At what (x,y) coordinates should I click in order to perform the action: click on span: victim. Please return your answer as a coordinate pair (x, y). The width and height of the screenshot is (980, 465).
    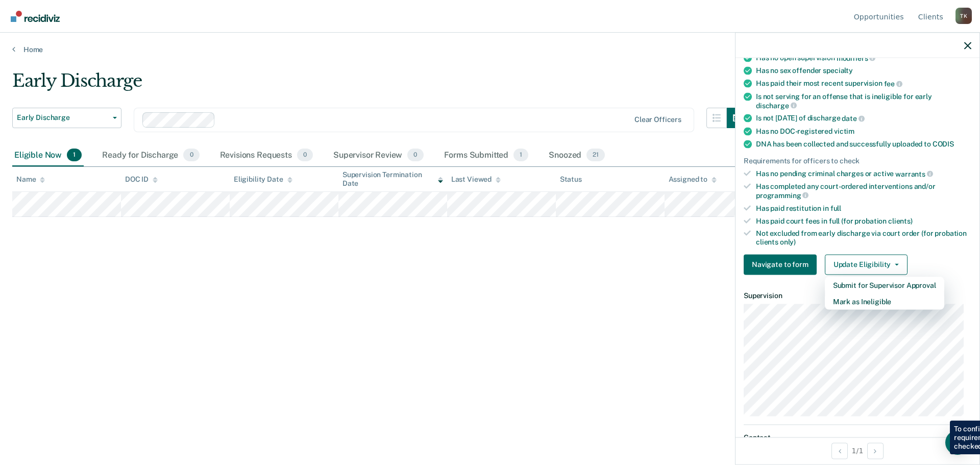
    Looking at the image, I should click on (844, 131).